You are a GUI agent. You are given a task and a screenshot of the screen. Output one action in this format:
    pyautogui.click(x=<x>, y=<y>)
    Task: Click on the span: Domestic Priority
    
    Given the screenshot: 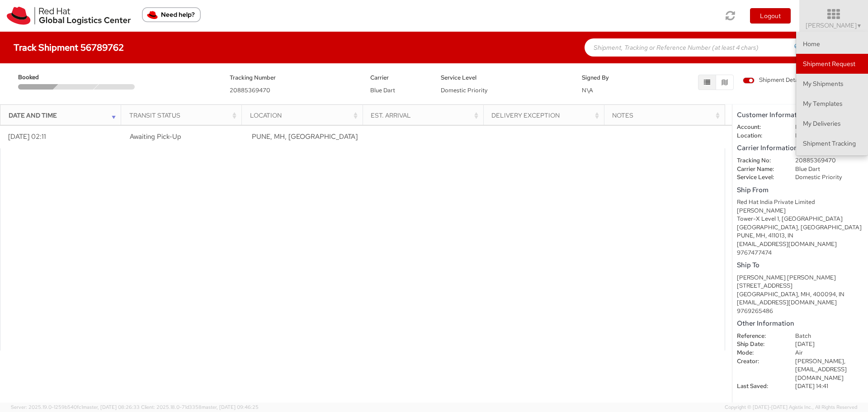 What is the action you would take?
    pyautogui.click(x=464, y=90)
    